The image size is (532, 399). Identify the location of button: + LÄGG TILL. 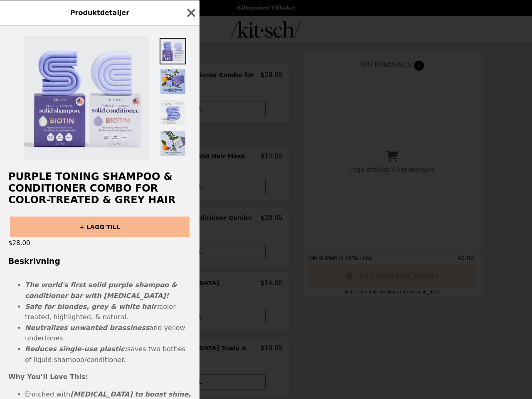
(100, 227).